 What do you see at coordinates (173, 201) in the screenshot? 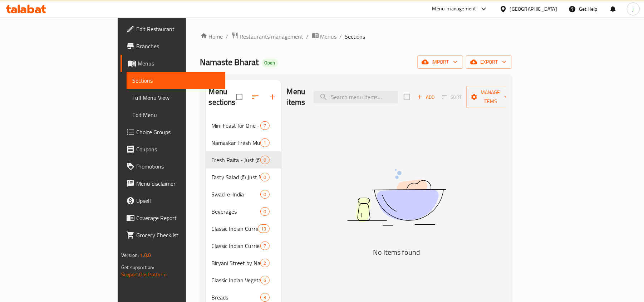
I see `a: Upsell` at bounding box center [173, 201].